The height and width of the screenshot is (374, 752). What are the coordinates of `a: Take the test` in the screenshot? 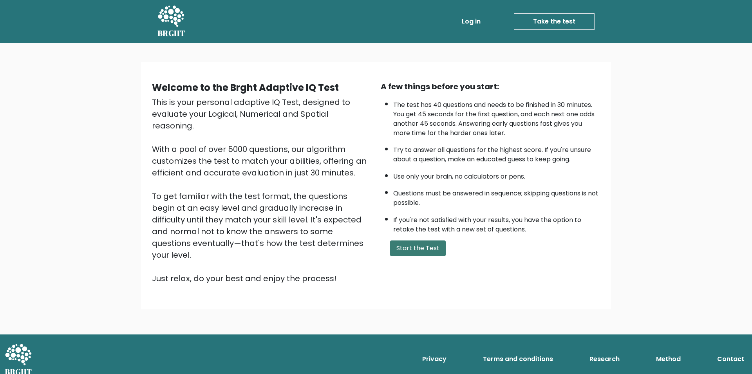 It's located at (554, 22).